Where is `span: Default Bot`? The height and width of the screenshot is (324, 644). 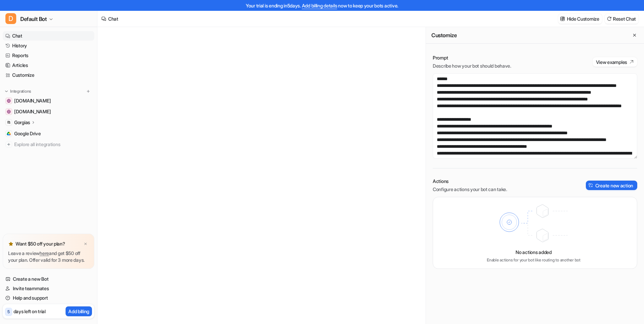
span: Default Bot is located at coordinates (33, 19).